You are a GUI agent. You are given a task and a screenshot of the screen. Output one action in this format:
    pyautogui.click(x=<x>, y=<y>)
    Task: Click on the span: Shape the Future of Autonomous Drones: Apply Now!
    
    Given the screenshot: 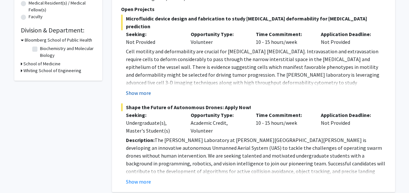 What is the action you would take?
    pyautogui.click(x=253, y=107)
    